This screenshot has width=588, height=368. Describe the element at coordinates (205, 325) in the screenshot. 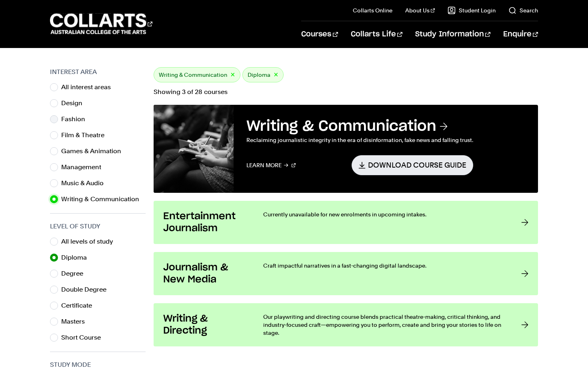

I see `h3: Writing & Directing` at that location.